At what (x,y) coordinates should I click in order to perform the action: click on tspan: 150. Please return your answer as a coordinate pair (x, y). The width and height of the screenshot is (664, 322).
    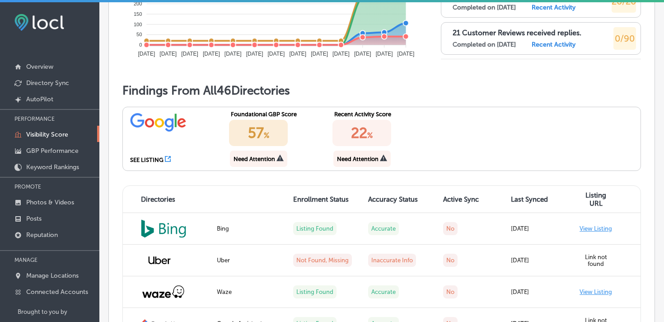
    Looking at the image, I should click on (138, 14).